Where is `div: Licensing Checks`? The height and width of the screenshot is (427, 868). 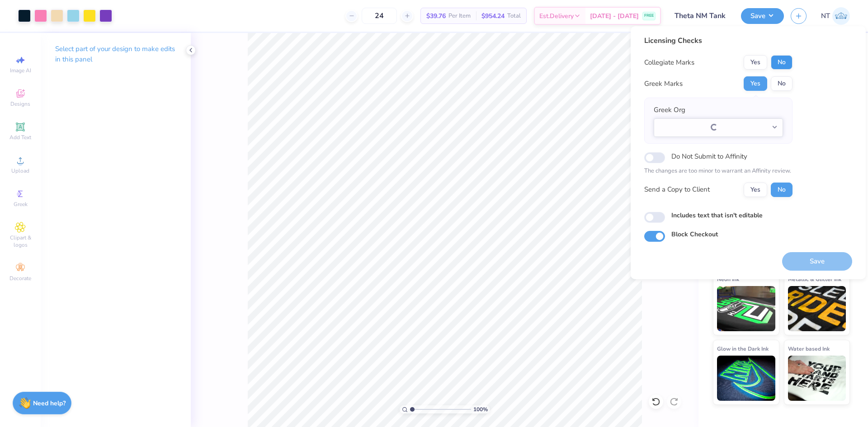 div: Licensing Checks is located at coordinates (718, 41).